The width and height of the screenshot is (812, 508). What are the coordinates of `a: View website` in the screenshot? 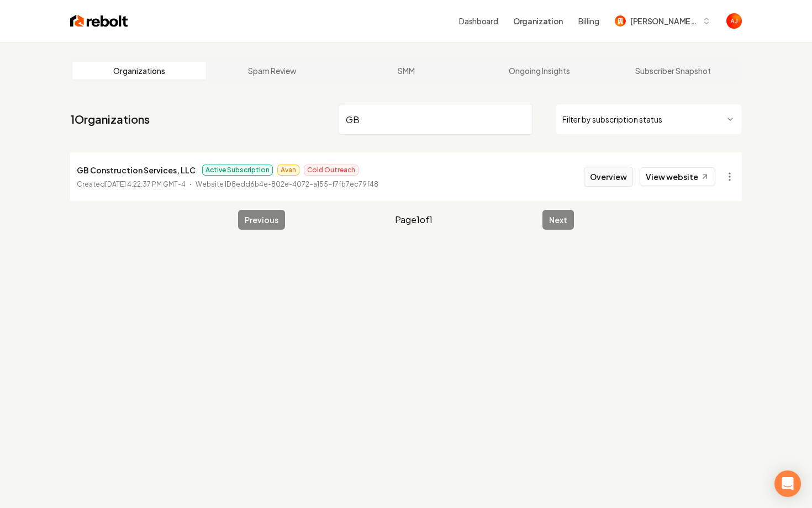 It's located at (677, 177).